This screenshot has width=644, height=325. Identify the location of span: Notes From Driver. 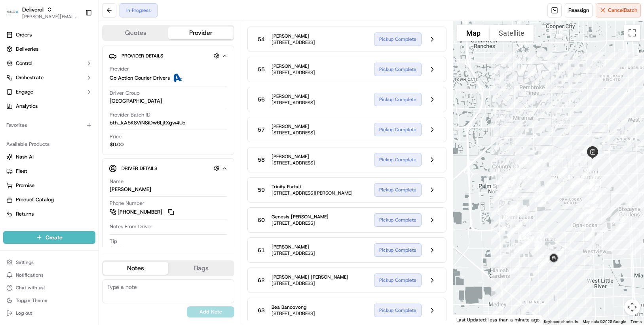
(131, 227).